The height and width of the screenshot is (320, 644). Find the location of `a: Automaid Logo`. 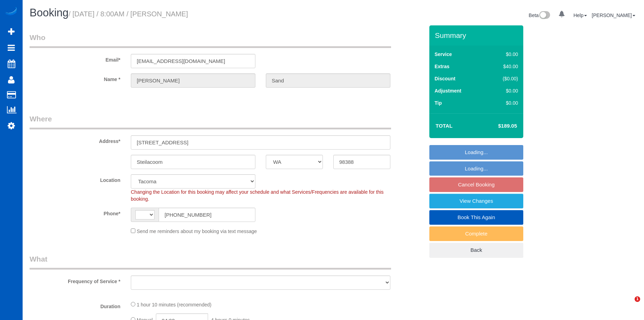

a: Automaid Logo is located at coordinates (11, 12).